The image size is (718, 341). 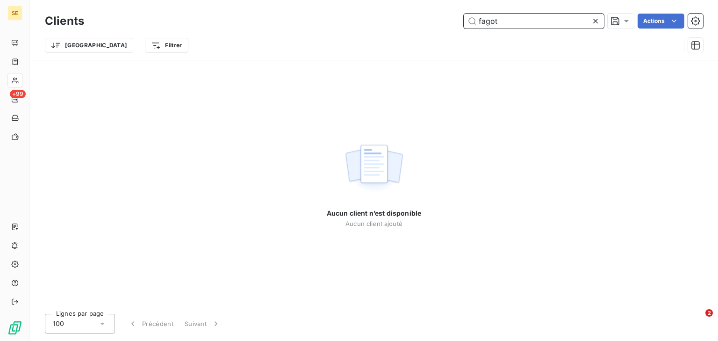 I want to click on button: Actions, so click(x=661, y=21).